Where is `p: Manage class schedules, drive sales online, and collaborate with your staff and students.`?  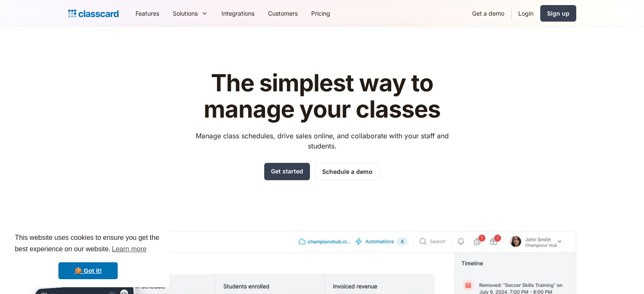 p: Manage class schedules, drive sales online, and collaborate with your staff and students. is located at coordinates (322, 141).